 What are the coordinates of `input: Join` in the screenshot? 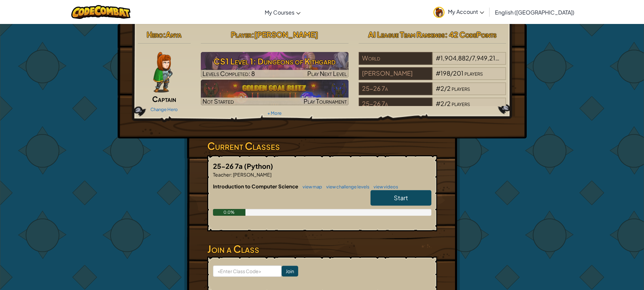 It's located at (289, 271).